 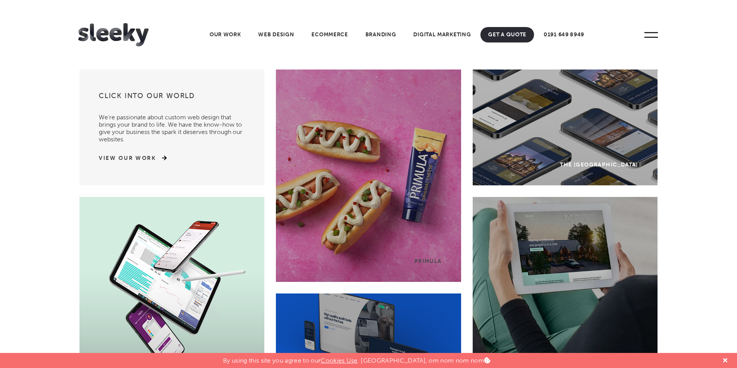 What do you see at coordinates (161, 158) in the screenshot?
I see `img: arrow` at bounding box center [161, 158].